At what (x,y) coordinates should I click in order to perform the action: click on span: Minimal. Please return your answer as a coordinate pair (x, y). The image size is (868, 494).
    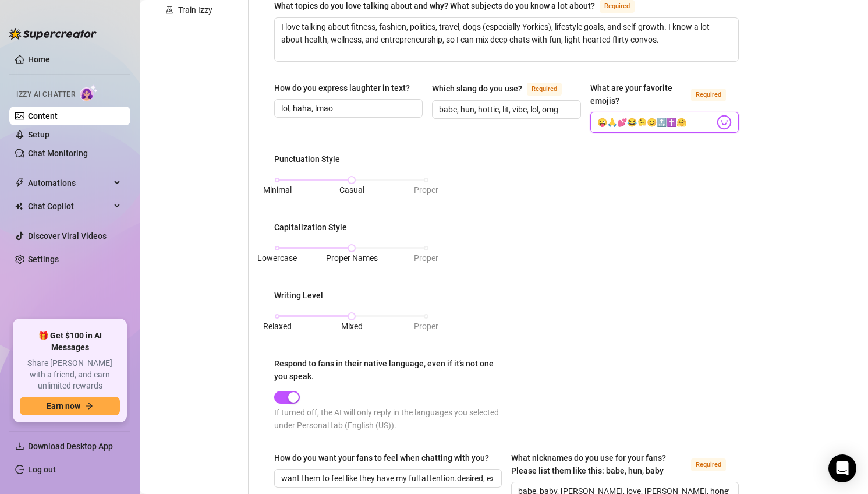
    Looking at the image, I should click on (277, 190).